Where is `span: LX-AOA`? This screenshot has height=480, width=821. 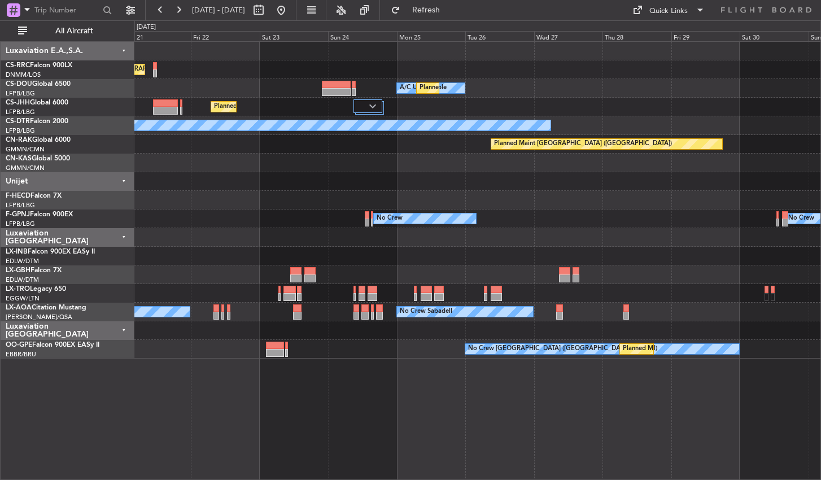
span: LX-AOA is located at coordinates (19, 308).